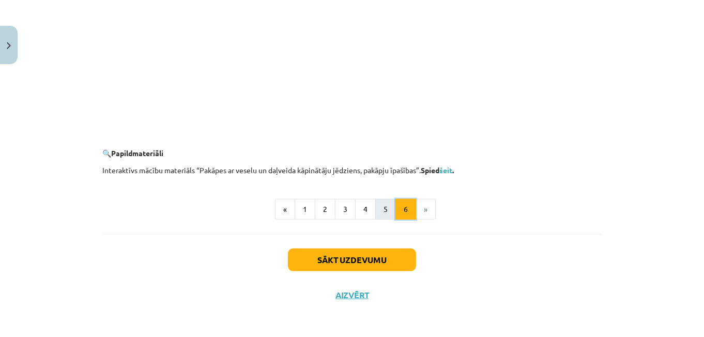 This screenshot has width=704, height=337. What do you see at coordinates (352, 260) in the screenshot?
I see `button: Sākt uzdevumu` at bounding box center [352, 260].